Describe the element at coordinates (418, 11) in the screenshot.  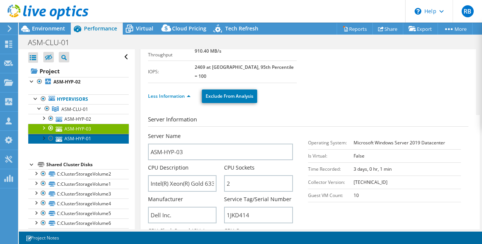
I see `svg: \n` at that location.